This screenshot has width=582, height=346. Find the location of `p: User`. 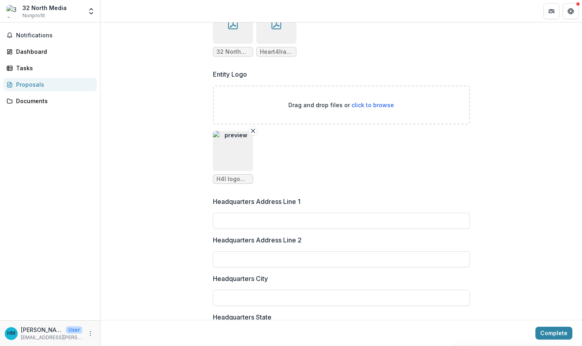

p: User is located at coordinates (74, 330).